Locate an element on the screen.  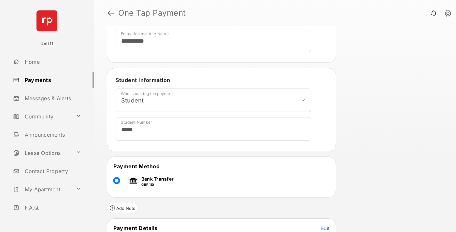
img: svg+xml;base64,PHN2ZyB4bWxucz0iaHR0cDovL3d3dy53My5vcmcvMjAwMC9zdmciIHdpZHRoPSI2NCIgaGVpZ2h0PSI2NC... is located at coordinates (47, 21).